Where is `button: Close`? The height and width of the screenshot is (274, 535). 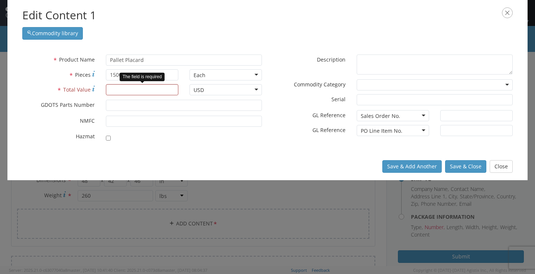
button: Close is located at coordinates (501, 167).